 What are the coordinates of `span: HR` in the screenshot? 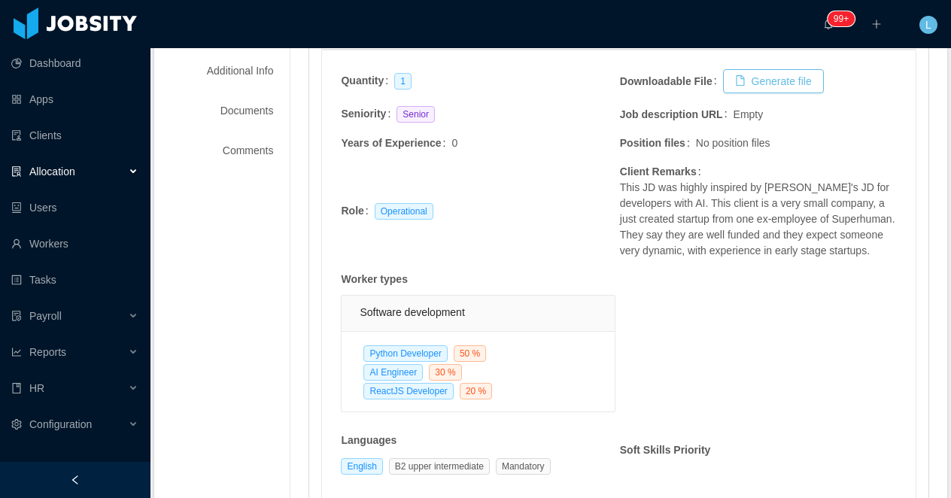 It's located at (37, 388).